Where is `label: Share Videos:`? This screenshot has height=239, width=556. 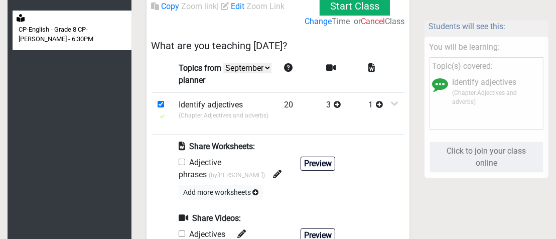
label: Share Videos: is located at coordinates (210, 218).